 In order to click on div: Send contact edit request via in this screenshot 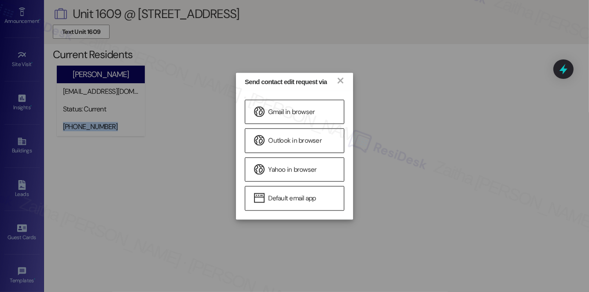, I will do `click(285, 81)`.